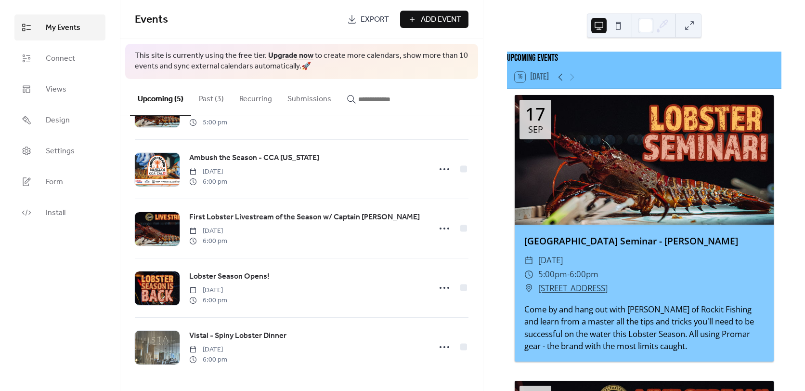  What do you see at coordinates (60, 120) in the screenshot?
I see `a: Design` at bounding box center [60, 120].